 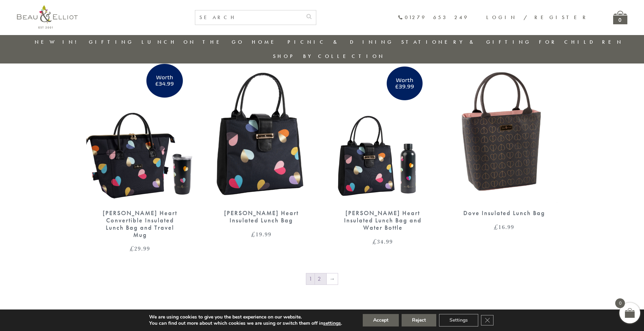 I want to click on a: Picnic & Dining, so click(x=341, y=42).